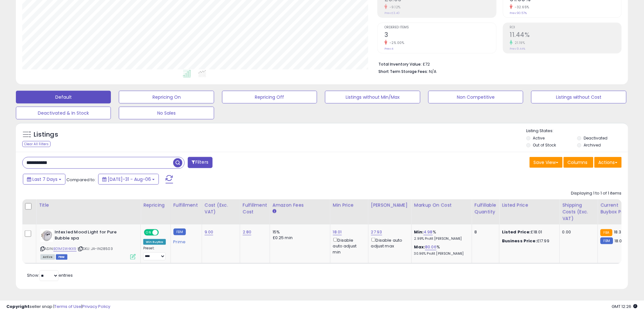 The height and width of the screenshot is (313, 644). I want to click on label: Active, so click(539, 138).